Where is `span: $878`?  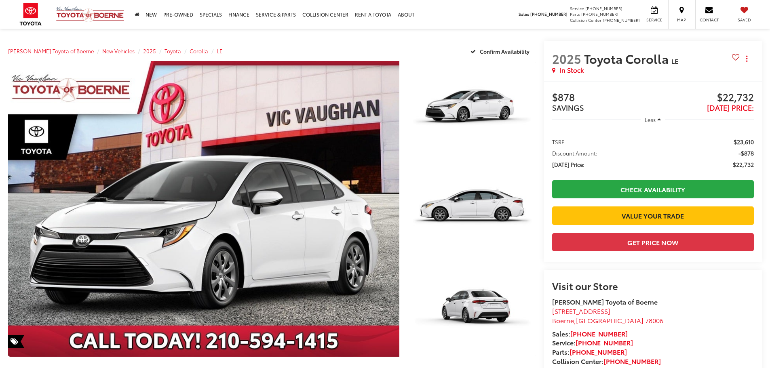 span: $878 is located at coordinates (603, 98).